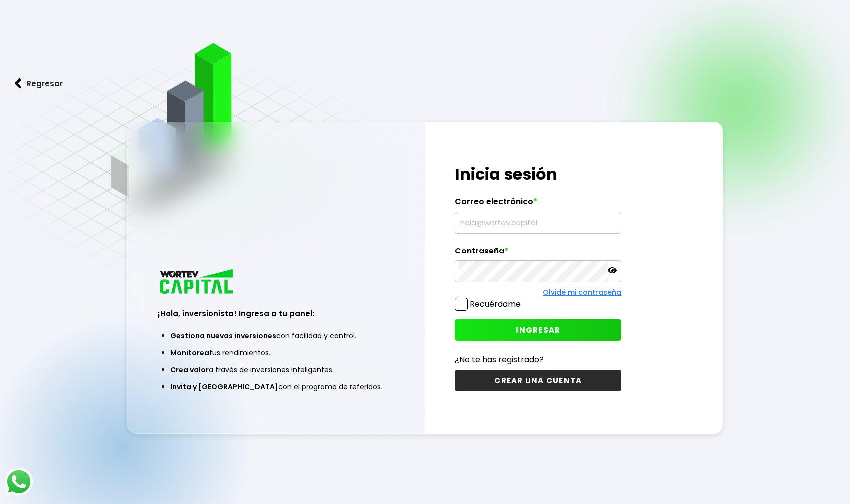 The width and height of the screenshot is (850, 504). I want to click on button: INGRESAR, so click(537, 330).